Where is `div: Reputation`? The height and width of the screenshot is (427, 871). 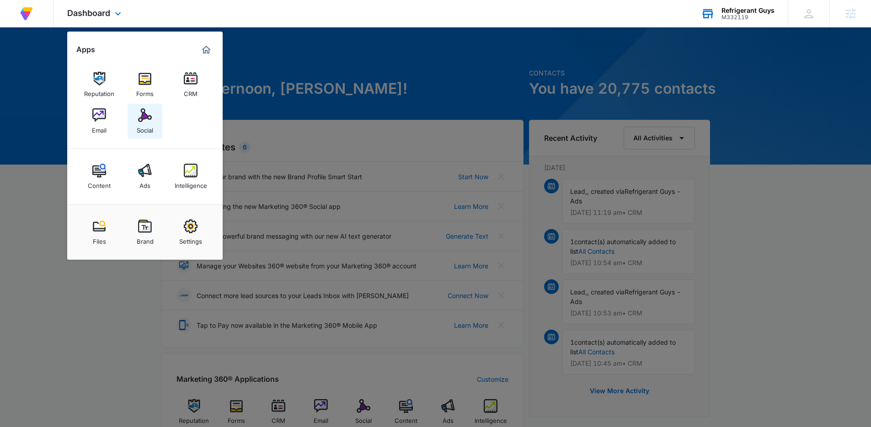 div: Reputation is located at coordinates (99, 91).